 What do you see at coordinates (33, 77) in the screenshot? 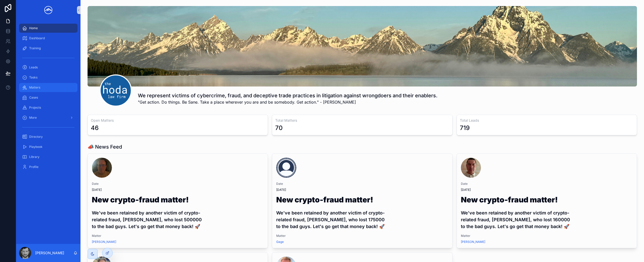
I see `span: Tasks` at bounding box center [33, 77].